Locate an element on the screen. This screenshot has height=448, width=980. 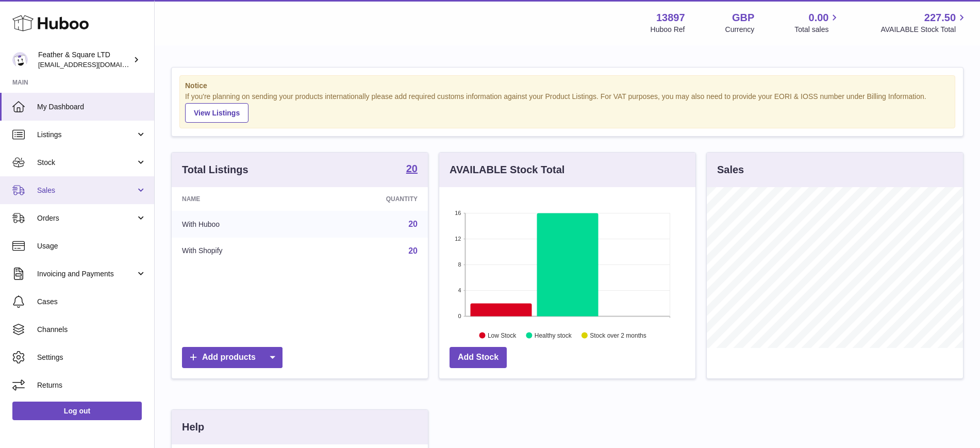
span: Usage is located at coordinates (92, 246).